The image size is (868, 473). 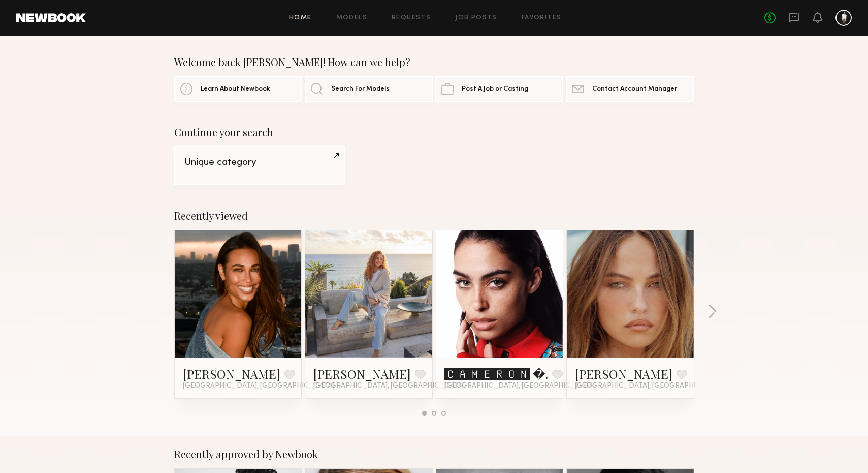 I want to click on span: Learn About Newbook, so click(x=235, y=89).